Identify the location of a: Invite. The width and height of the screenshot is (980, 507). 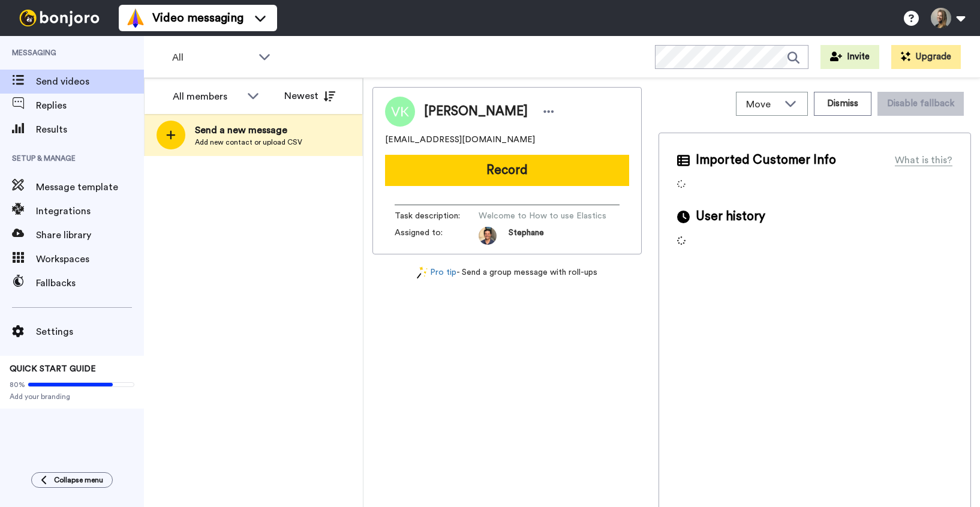
(849, 57).